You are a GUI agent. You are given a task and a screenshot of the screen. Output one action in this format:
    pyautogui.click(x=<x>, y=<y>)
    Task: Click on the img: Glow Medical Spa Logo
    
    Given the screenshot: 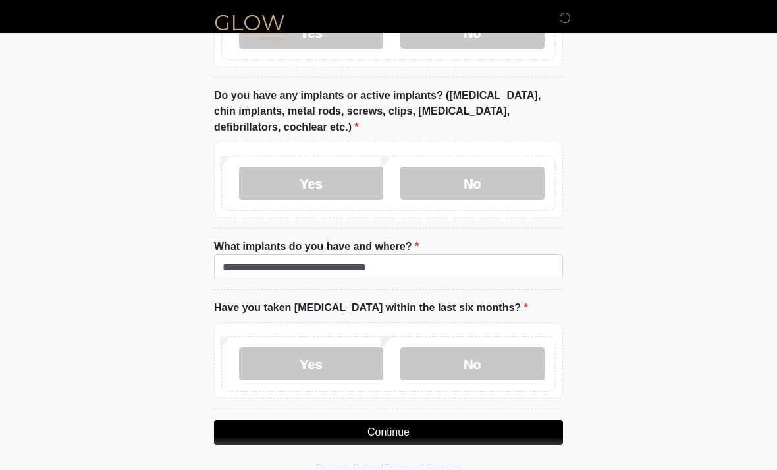 What is the action you would take?
    pyautogui.click(x=250, y=26)
    